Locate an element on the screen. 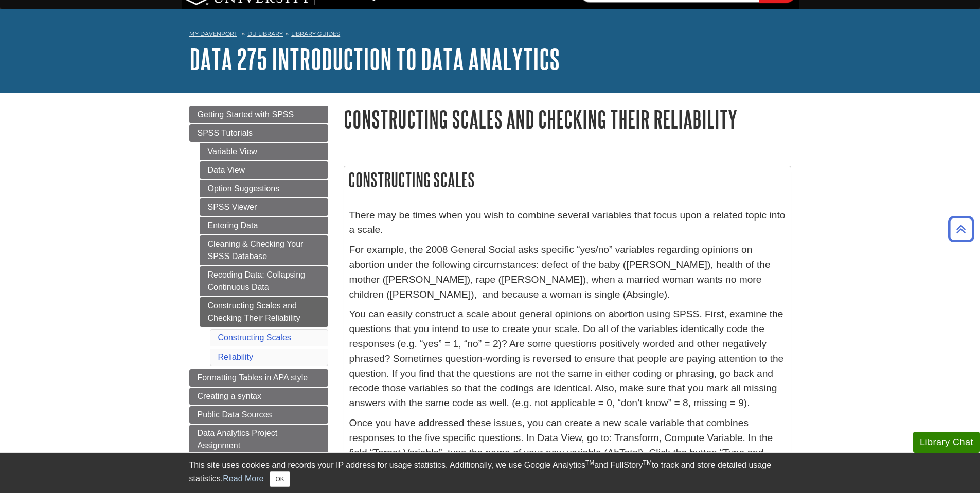 The width and height of the screenshot is (980, 493). a: Data View is located at coordinates (263, 170).